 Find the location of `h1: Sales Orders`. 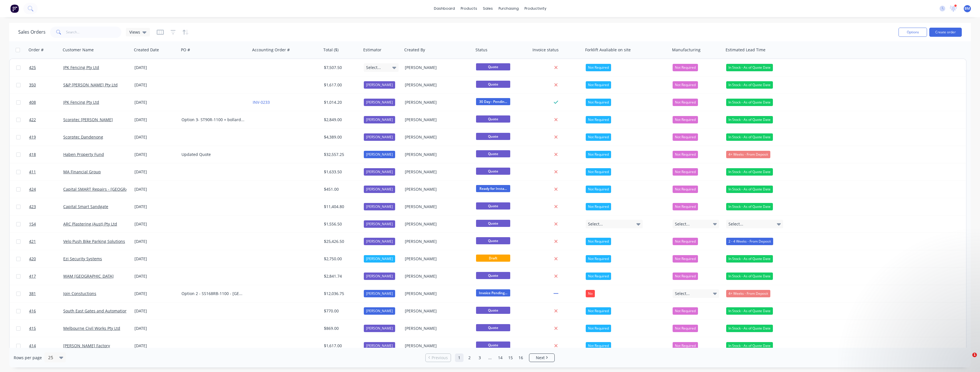

h1: Sales Orders is located at coordinates (32, 32).